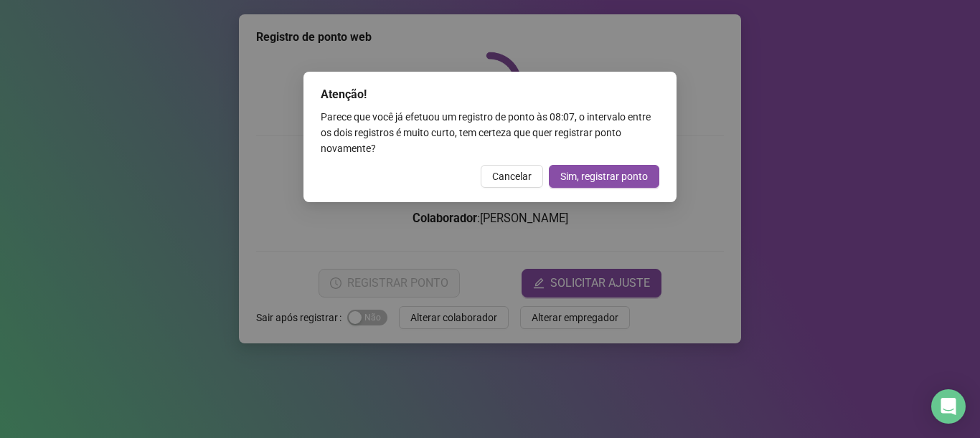 Image resolution: width=980 pixels, height=438 pixels. Describe the element at coordinates (604, 176) in the screenshot. I see `span: Sim, registrar ponto` at that location.